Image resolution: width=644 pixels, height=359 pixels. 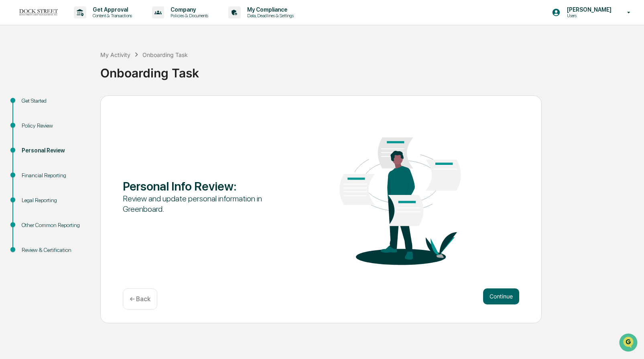 What do you see at coordinates (588, 16) in the screenshot?
I see `p: Users` at bounding box center [588, 16].